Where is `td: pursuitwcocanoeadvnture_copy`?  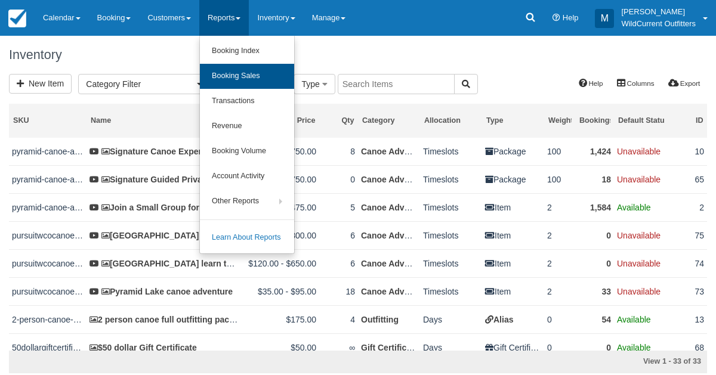 td: pursuitwcocanoeadvnture_copy is located at coordinates (48, 263).